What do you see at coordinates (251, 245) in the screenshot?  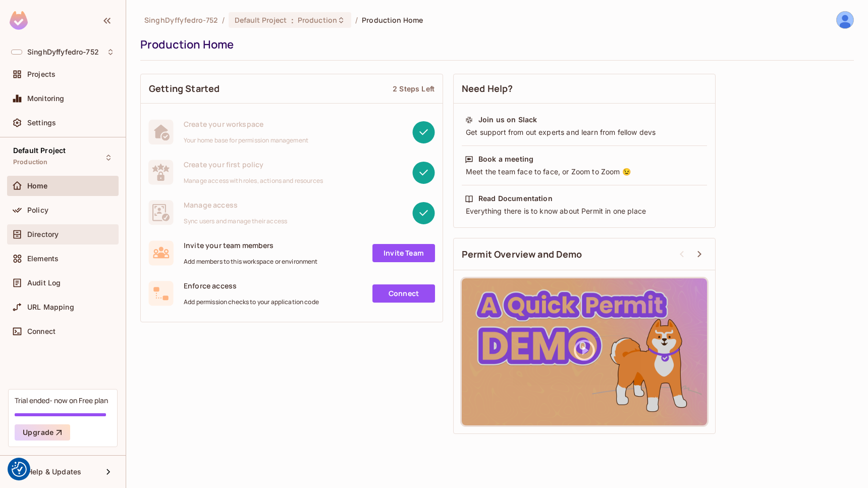 I see `span: Invite your team members` at bounding box center [251, 245].